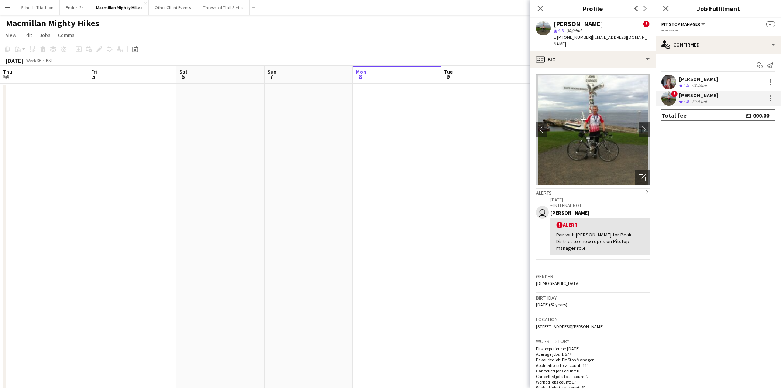  What do you see at coordinates (7, 72) in the screenshot?
I see `span: Thu` at bounding box center [7, 72].